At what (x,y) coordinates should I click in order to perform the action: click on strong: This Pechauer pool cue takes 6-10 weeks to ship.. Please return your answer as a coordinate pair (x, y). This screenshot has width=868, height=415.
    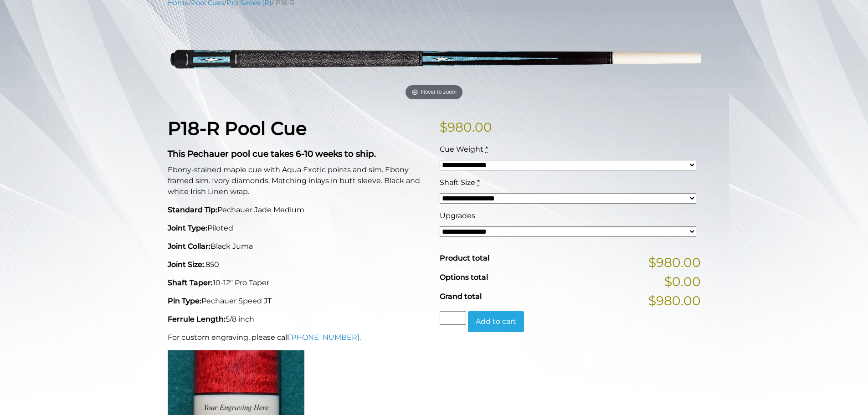
    Looking at the image, I should click on (271, 153).